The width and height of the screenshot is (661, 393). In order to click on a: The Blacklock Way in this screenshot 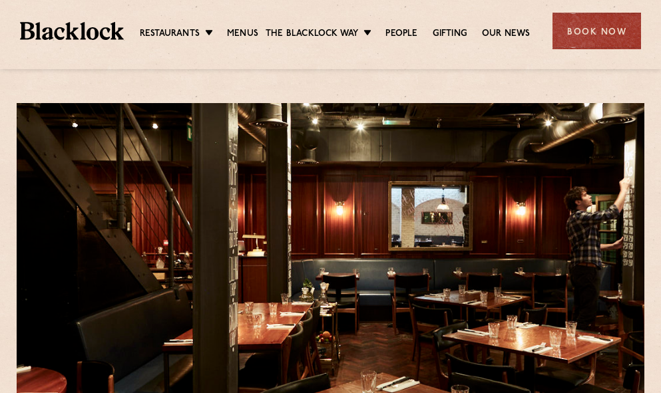, I will do `click(312, 35)`.